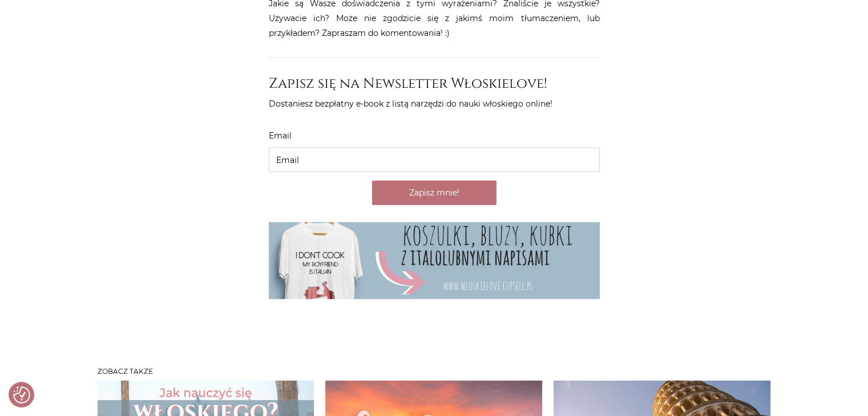 This screenshot has height=416, width=868. I want to click on h3: Zapisz się na Newsletter Włoskielove!, so click(434, 83).